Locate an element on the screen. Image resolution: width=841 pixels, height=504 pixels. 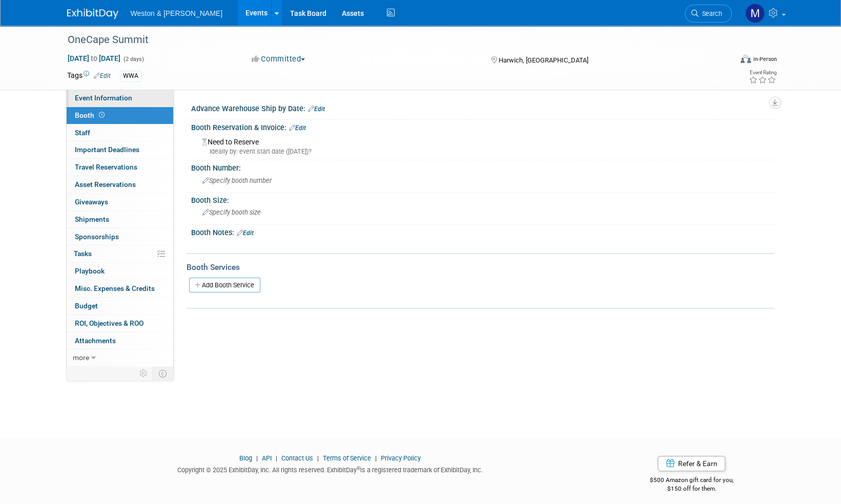
div: In-Person is located at coordinates (764, 59).